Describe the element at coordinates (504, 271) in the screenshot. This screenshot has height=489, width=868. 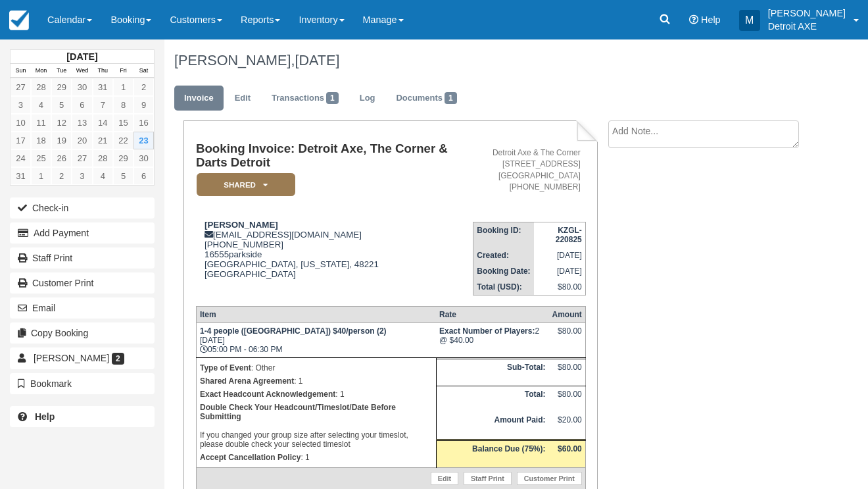
I see `th: Booking Date:` at that location.